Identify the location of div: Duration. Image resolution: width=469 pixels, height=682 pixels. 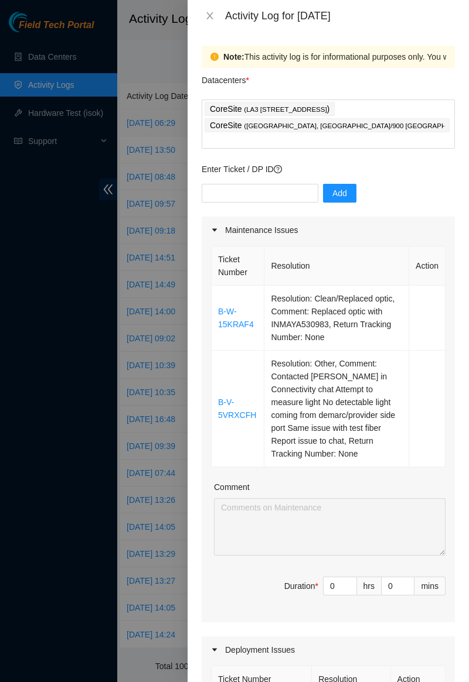
(301, 586).